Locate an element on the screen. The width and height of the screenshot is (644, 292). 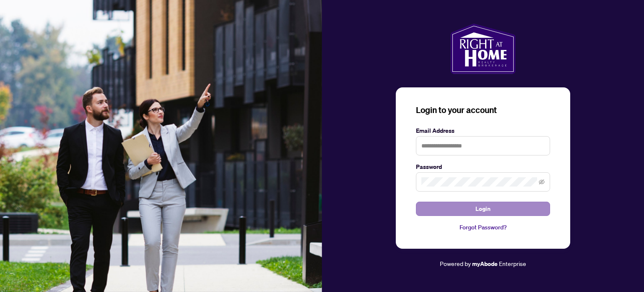
button: Login is located at coordinates (483, 208).